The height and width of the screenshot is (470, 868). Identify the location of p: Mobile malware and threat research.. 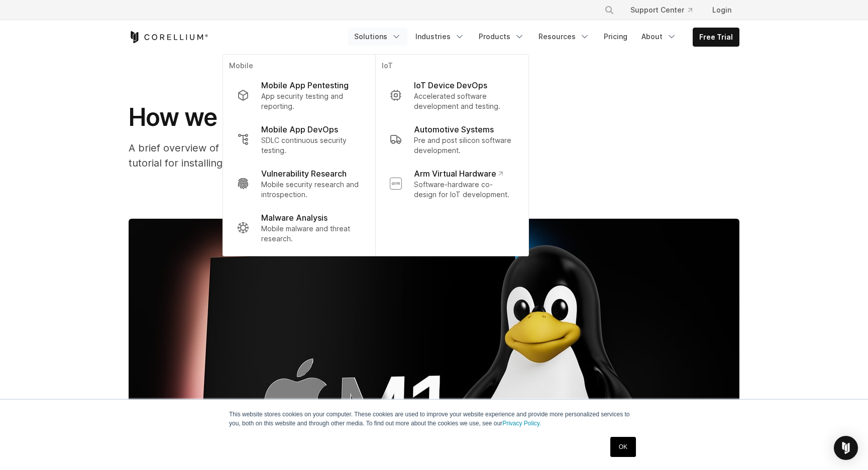
(311, 234).